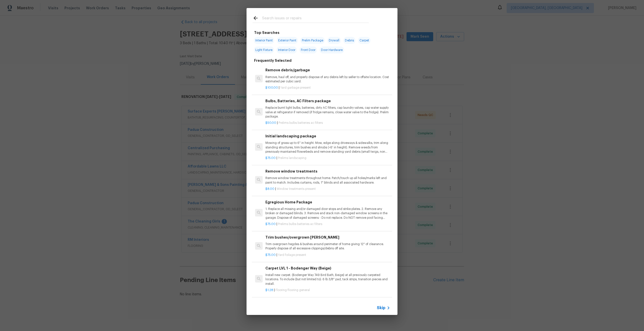  I want to click on span: $50.00, so click(271, 123).